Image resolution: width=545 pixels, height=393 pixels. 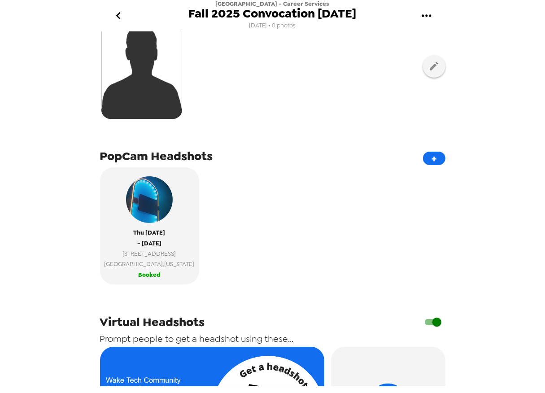 I want to click on button: gallery menu, so click(x=426, y=16).